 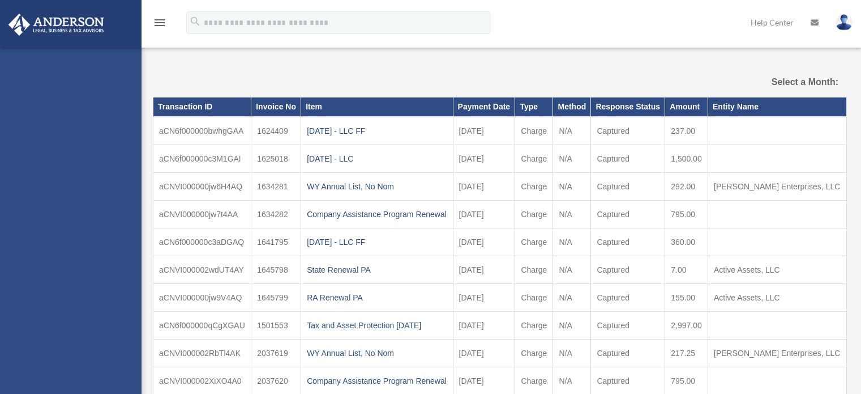 I want to click on th: Method, so click(x=572, y=107).